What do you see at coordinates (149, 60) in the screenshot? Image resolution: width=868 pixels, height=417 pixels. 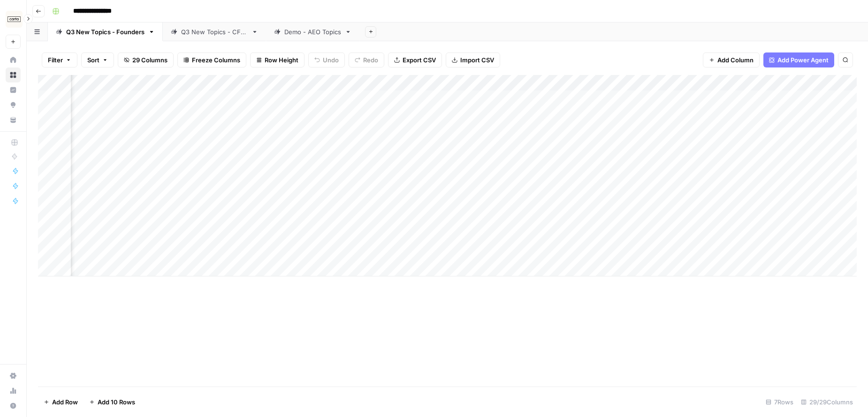 I see `span: 29 Columns` at bounding box center [149, 60].